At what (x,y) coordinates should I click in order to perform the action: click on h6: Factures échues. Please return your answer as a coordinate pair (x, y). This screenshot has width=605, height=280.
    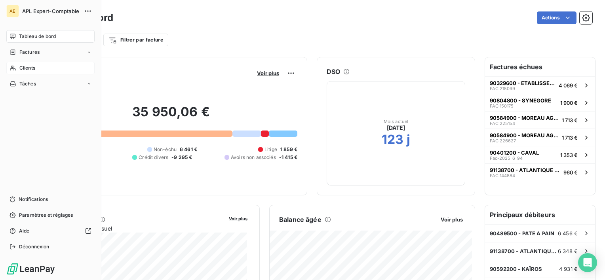
    Looking at the image, I should click on (540, 67).